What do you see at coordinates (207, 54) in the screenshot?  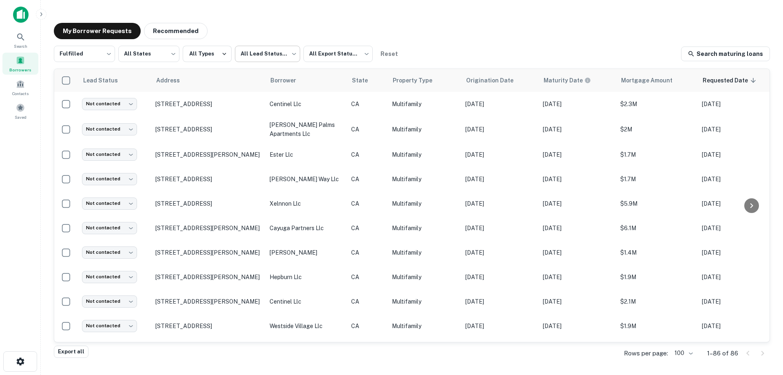 I see `button: All Types` at bounding box center [207, 54].